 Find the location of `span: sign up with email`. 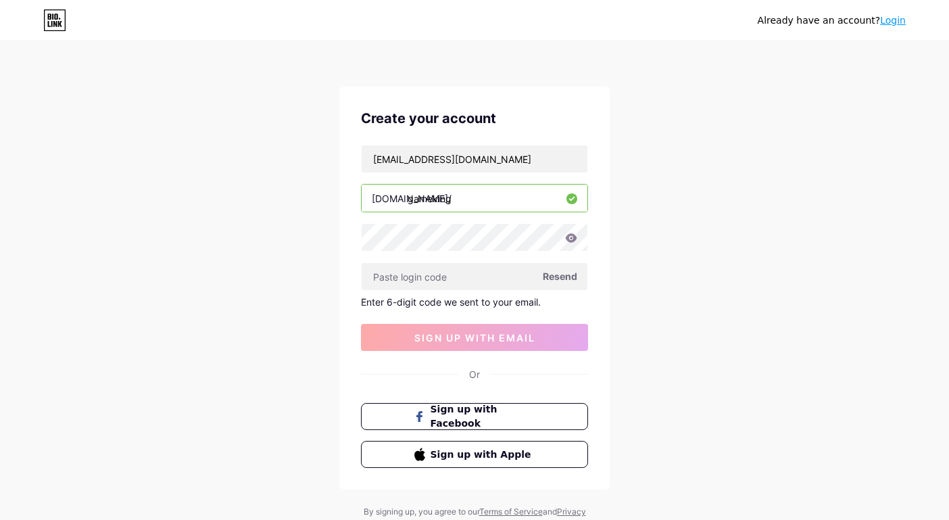

span: sign up with email is located at coordinates (474, 337).